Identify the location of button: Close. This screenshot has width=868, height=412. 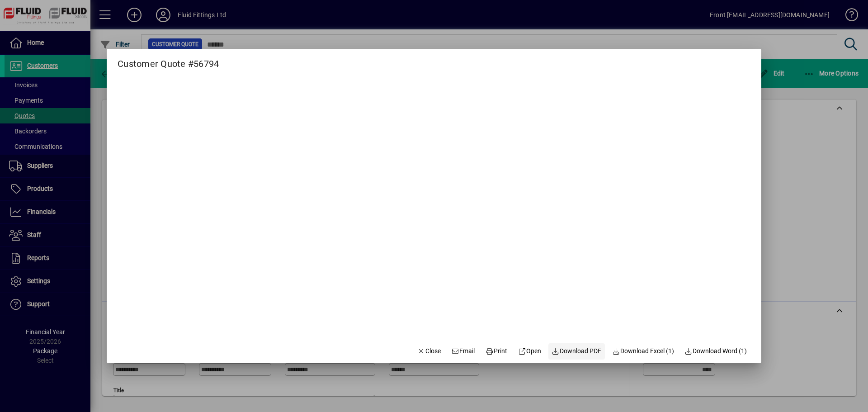
(429, 352).